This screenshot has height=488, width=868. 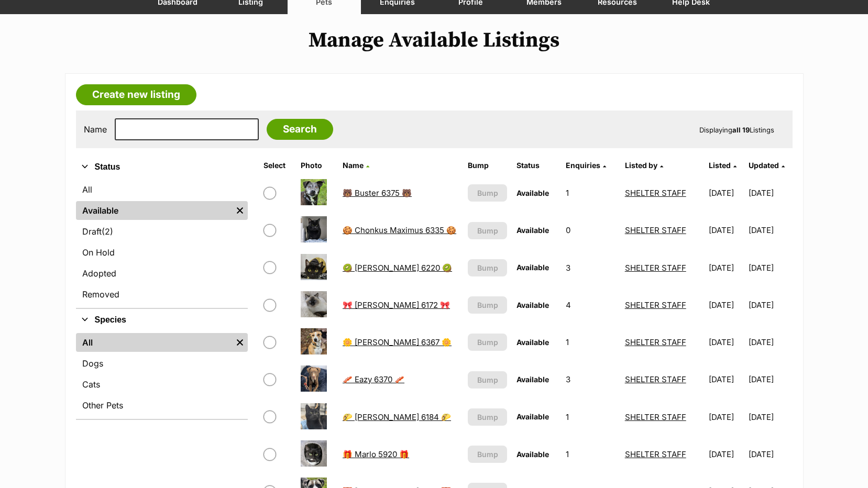 What do you see at coordinates (723, 165) in the screenshot?
I see `a: Listed` at bounding box center [723, 165].